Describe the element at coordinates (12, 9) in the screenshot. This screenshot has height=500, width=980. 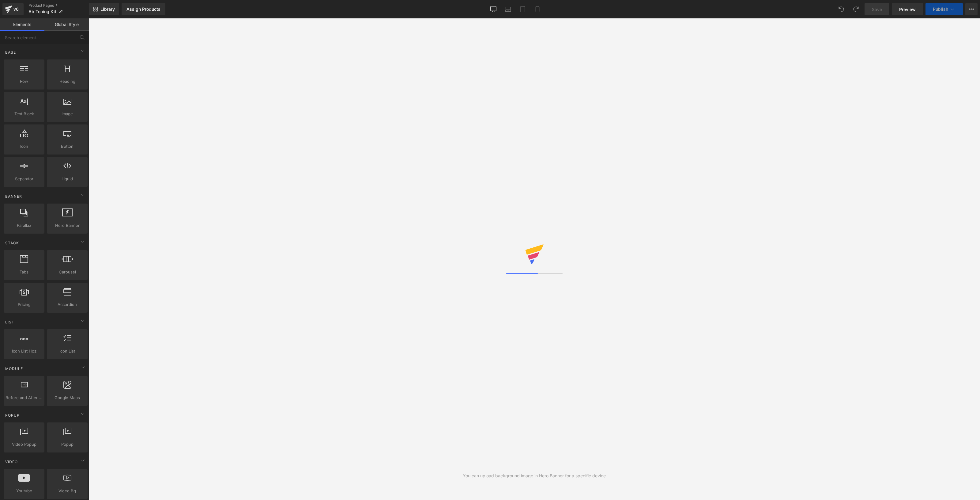
I see `a: v6` at that location.